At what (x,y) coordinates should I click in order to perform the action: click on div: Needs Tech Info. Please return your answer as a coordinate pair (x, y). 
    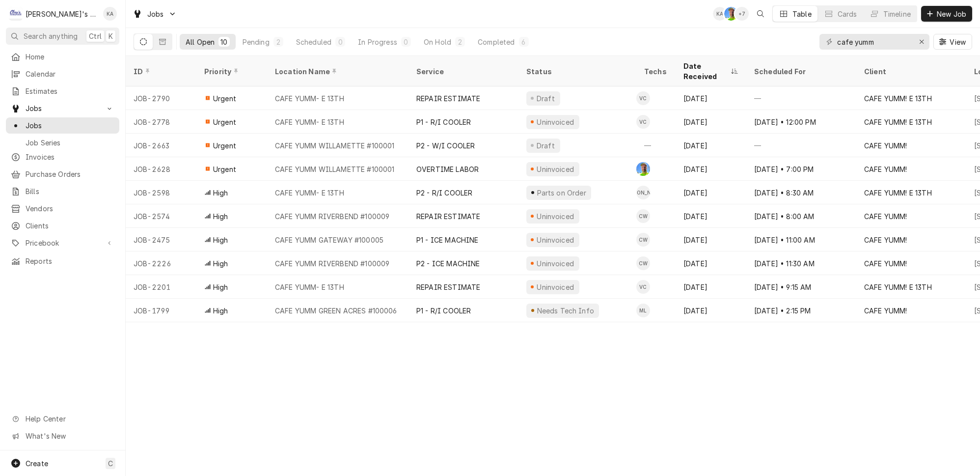
    Looking at the image, I should click on (565, 310).